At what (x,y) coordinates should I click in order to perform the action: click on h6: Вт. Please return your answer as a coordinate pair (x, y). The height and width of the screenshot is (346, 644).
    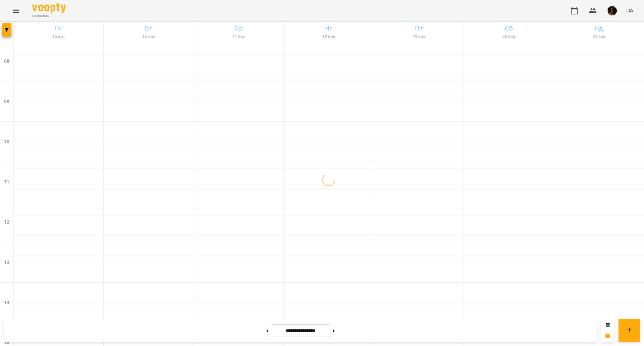
    Looking at the image, I should click on (148, 28).